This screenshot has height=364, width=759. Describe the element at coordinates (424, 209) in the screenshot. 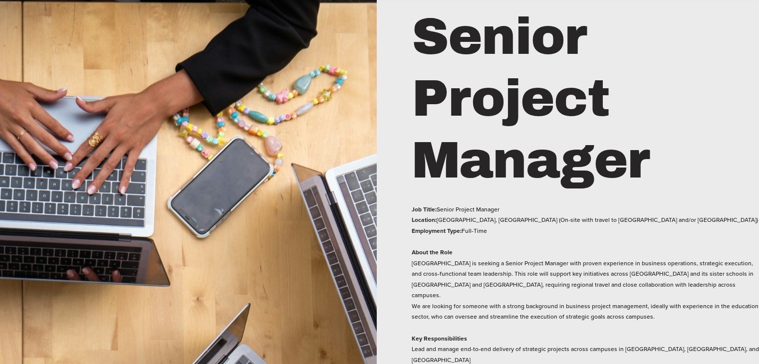

I see `strong: Job Title:` at that location.